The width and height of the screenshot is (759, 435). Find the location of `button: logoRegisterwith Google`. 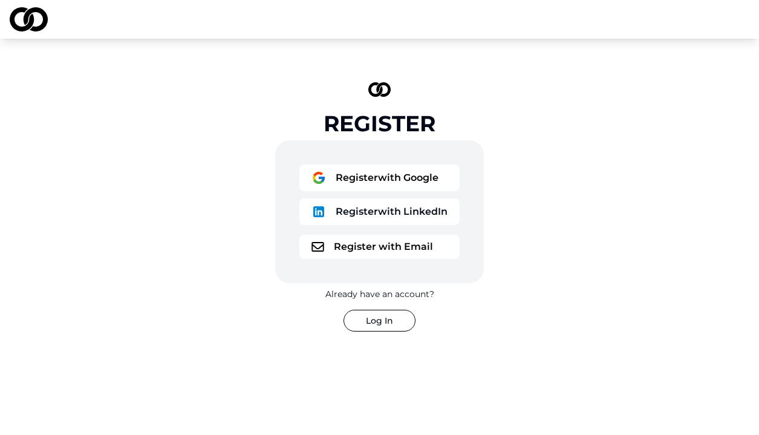

button: logoRegisterwith Google is located at coordinates (379, 178).